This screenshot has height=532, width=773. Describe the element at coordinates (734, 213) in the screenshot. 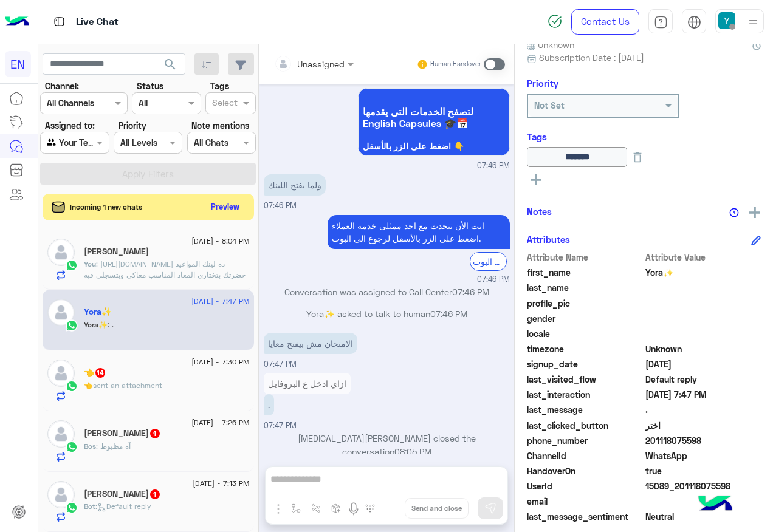

I see `img: notes` at that location.